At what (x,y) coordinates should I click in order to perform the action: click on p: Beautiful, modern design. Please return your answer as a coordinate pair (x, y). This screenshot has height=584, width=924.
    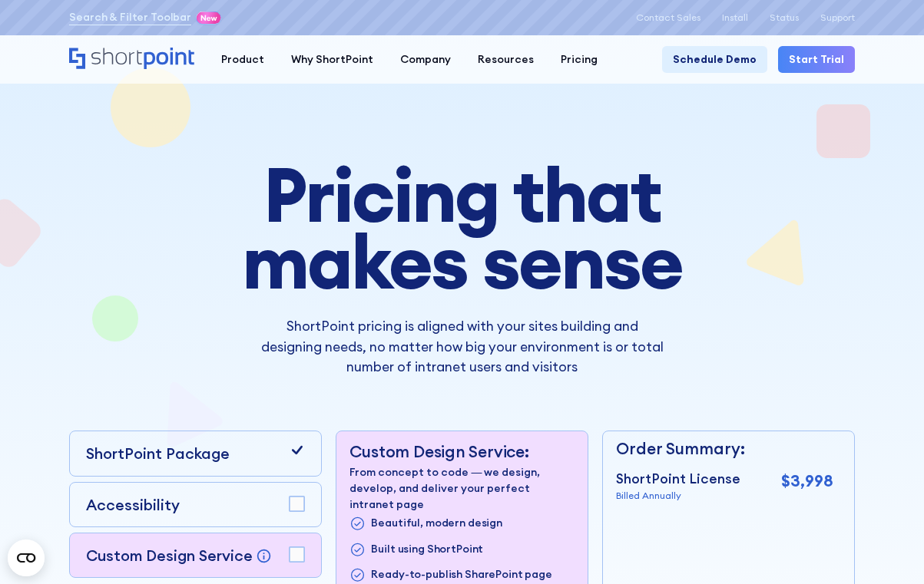
    Looking at the image, I should click on (436, 523).